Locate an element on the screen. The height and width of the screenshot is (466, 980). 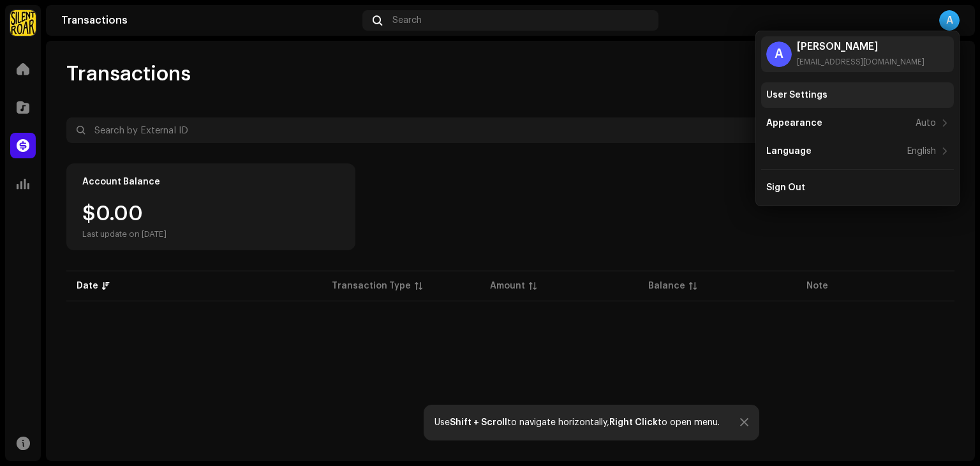
div: Sign Out is located at coordinates (786, 187).